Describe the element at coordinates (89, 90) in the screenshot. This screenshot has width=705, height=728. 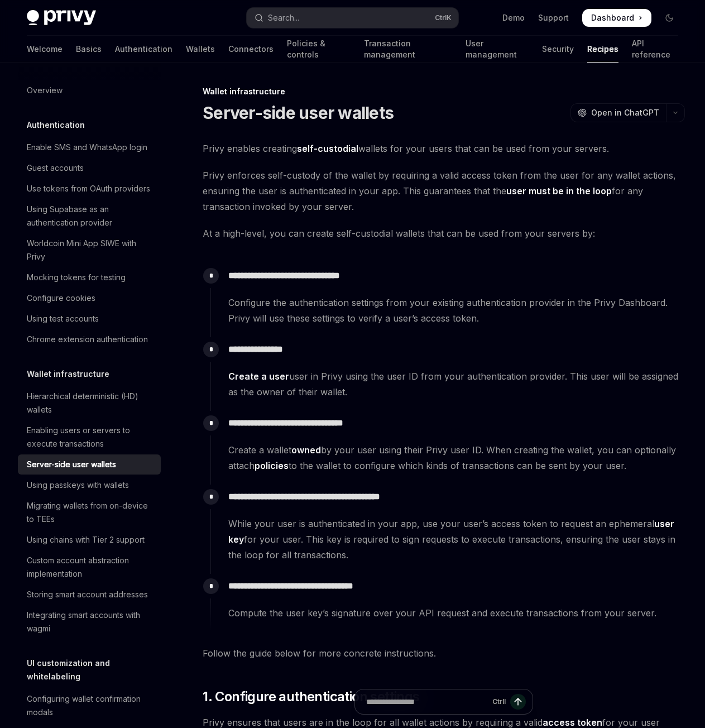
I see `a: Overview` at that location.